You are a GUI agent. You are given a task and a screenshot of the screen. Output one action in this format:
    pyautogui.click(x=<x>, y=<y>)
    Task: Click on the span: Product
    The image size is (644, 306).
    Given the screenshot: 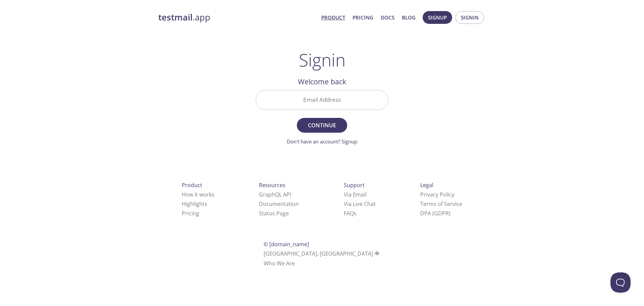 What is the action you would take?
    pyautogui.click(x=192, y=185)
    